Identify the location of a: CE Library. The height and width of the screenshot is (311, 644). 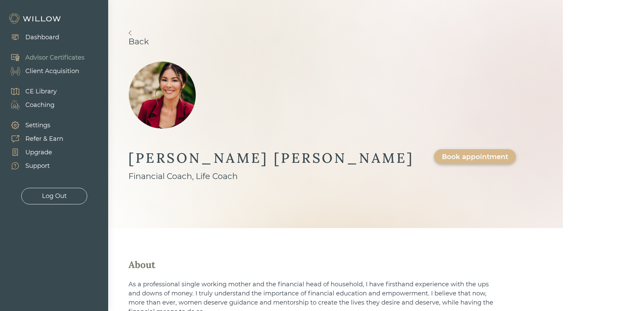
(30, 91).